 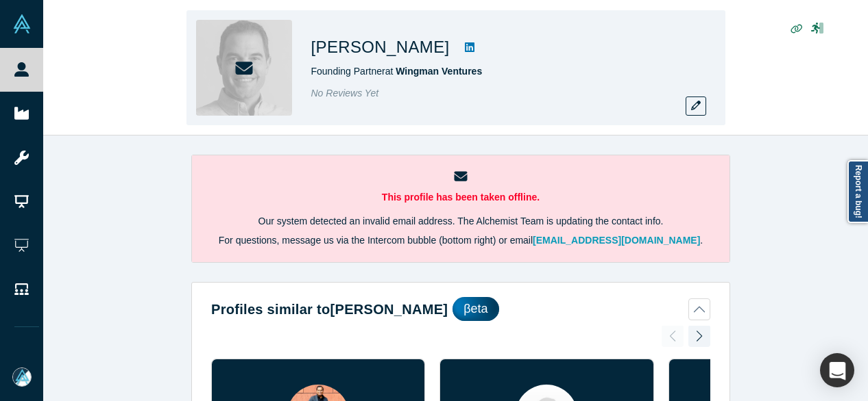 What do you see at coordinates (461, 241) in the screenshot?
I see `p: For questions, message us via the Intercom bubble (bottom right) or email .` at bounding box center [461, 241].